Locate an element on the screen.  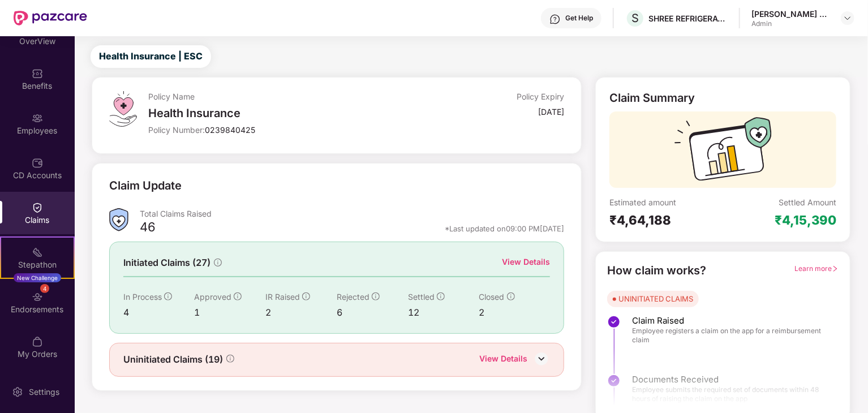
span: Uninitiated Claims (19) is located at coordinates (173, 359).